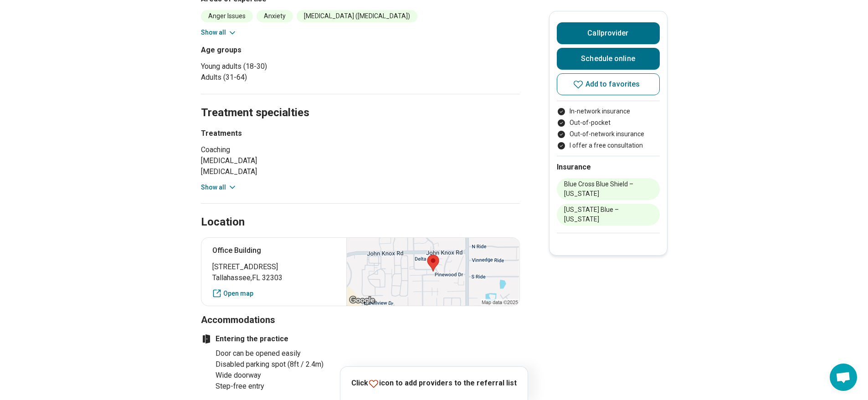  What do you see at coordinates (274, 251) in the screenshot?
I see `p: Office Building` at bounding box center [274, 251].